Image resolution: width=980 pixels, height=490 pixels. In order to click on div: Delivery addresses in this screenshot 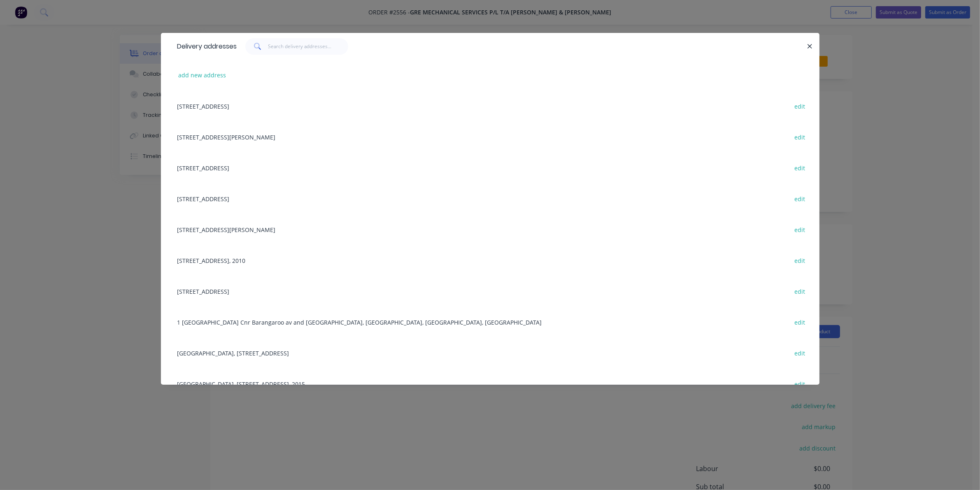, I will do `click(205, 46)`.